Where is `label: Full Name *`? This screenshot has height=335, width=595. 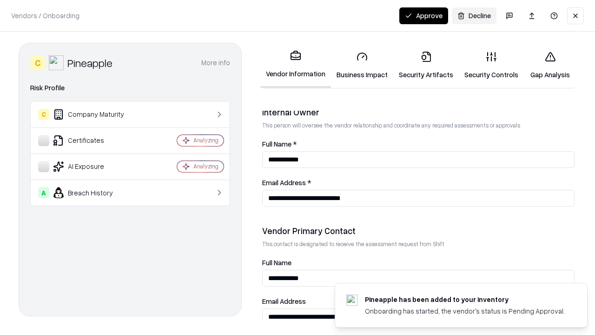
label: Full Name * is located at coordinates (419, 144).